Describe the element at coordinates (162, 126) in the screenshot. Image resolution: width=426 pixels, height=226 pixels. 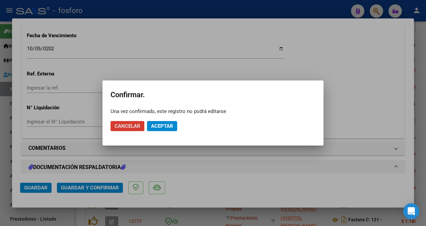
I see `span: Aceptar` at that location.